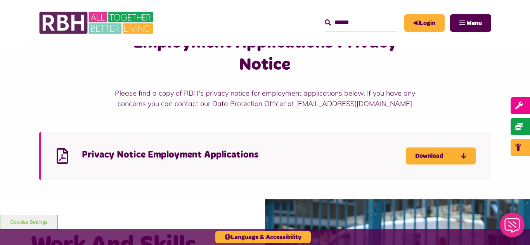 Image resolution: width=530 pixels, height=245 pixels. Describe the element at coordinates (264, 98) in the screenshot. I see `p: Please find a copy of RBH's privacy notice for employment applications below. If you have any con...` at that location.